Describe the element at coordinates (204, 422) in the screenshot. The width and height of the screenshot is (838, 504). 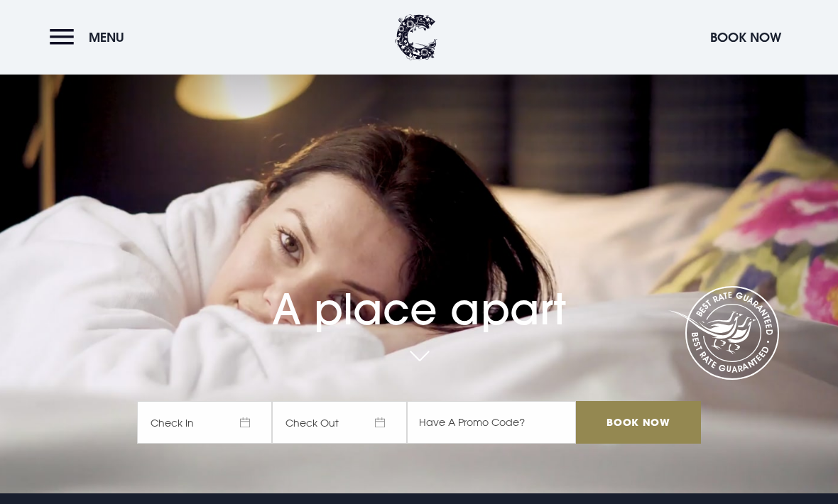
I see `span: Check In` at that location.